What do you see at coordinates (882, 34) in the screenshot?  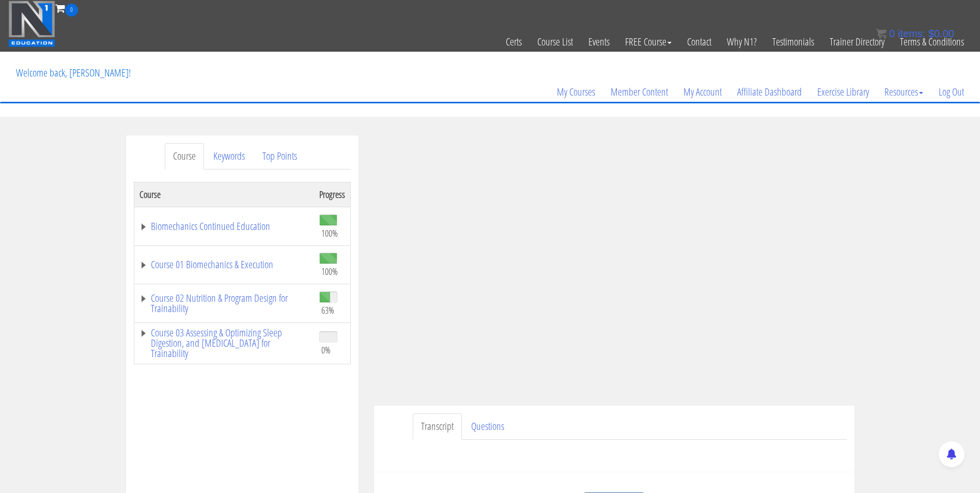 I see `img: icon11.png` at bounding box center [882, 34].